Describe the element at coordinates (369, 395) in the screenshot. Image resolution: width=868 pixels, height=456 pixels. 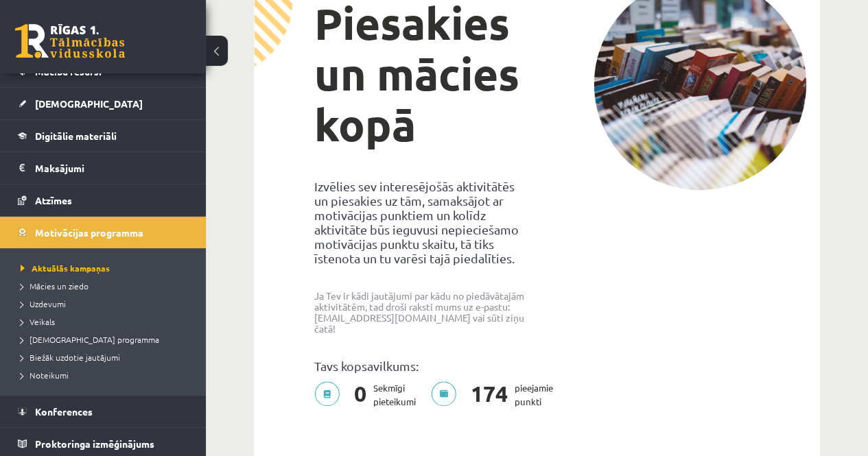
I see `p: Sekmīgi pieteikumi` at that location.